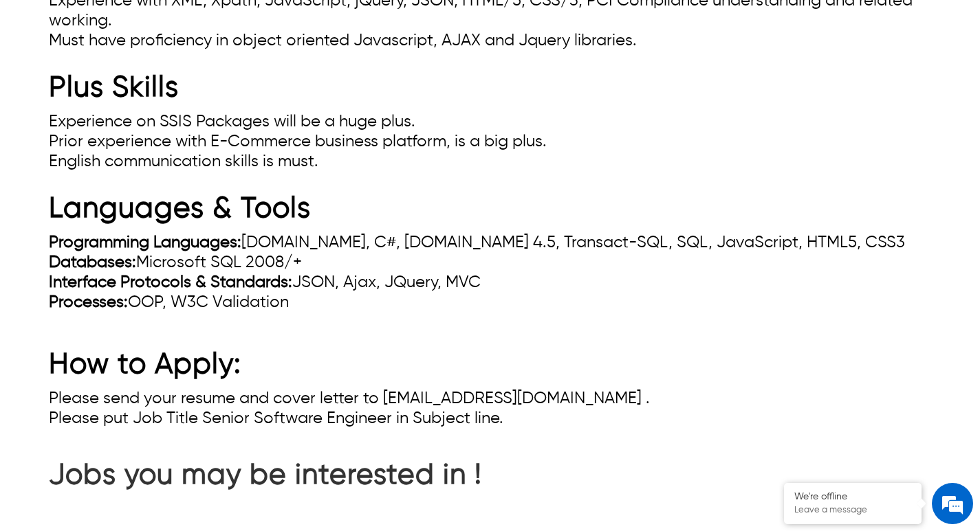  I want to click on h2: Languages & Tools, so click(490, 212).